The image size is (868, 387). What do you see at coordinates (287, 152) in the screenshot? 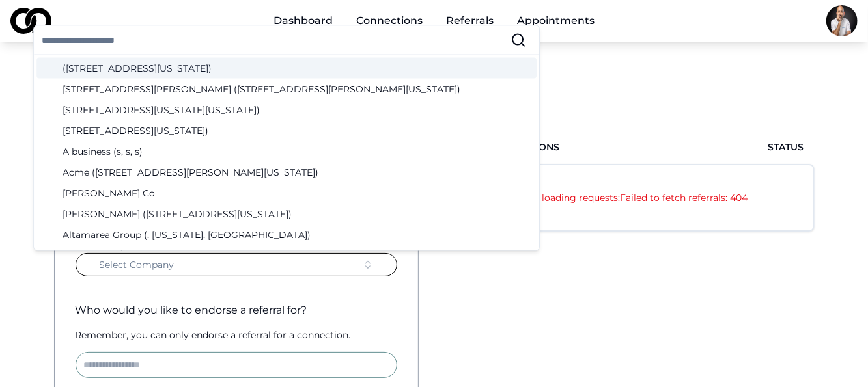
I see `div: A business (s, s, s)` at bounding box center [287, 152].